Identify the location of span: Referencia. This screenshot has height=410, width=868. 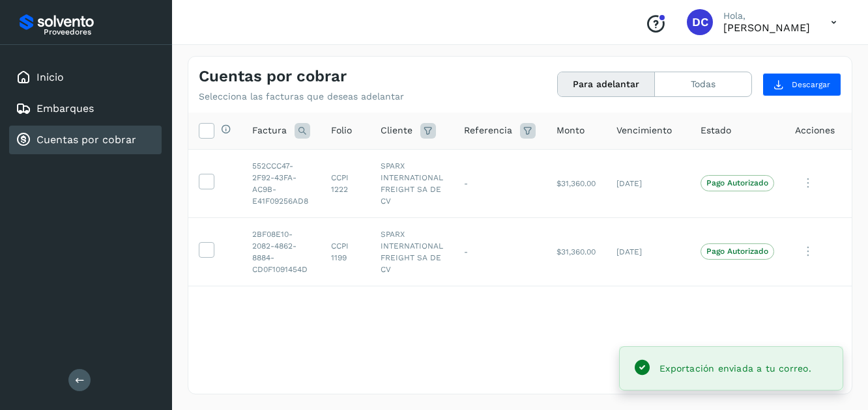
(488, 130).